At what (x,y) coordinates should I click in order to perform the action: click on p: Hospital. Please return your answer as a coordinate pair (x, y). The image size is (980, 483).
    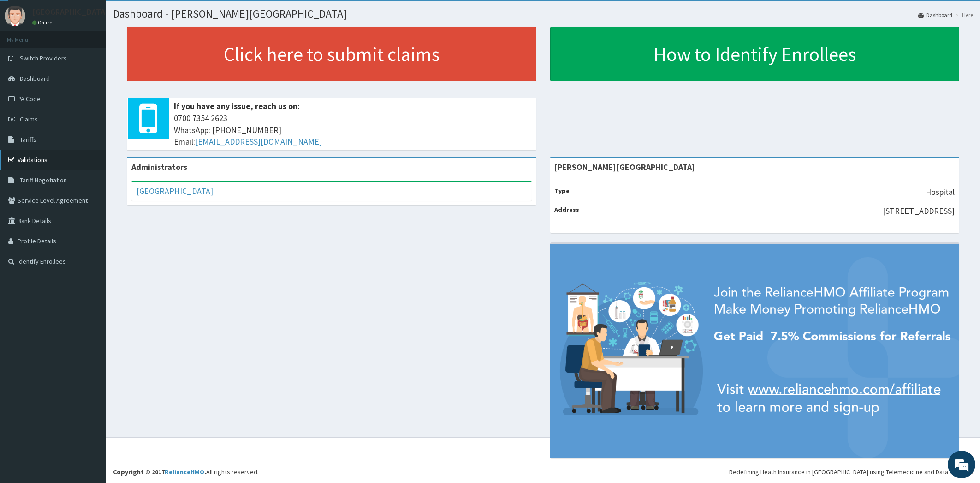
    Looking at the image, I should click on (940, 192).